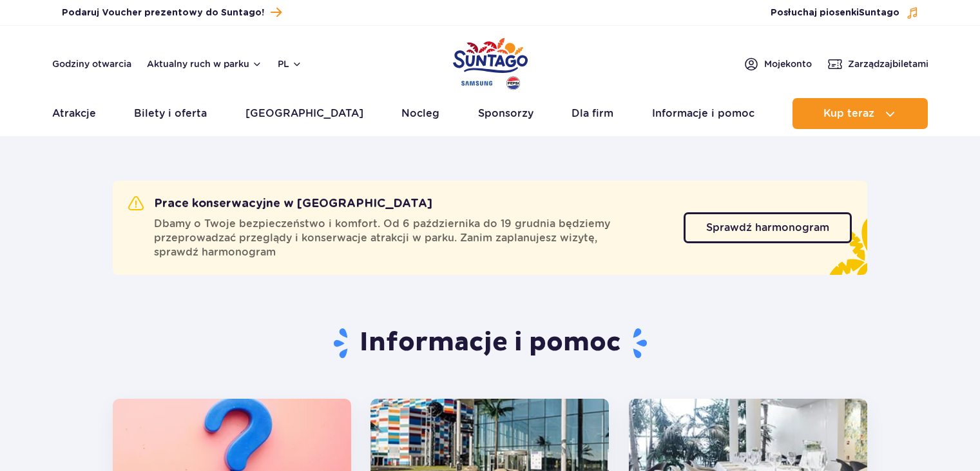  What do you see at coordinates (788, 64) in the screenshot?
I see `span: Moje konto` at bounding box center [788, 64].